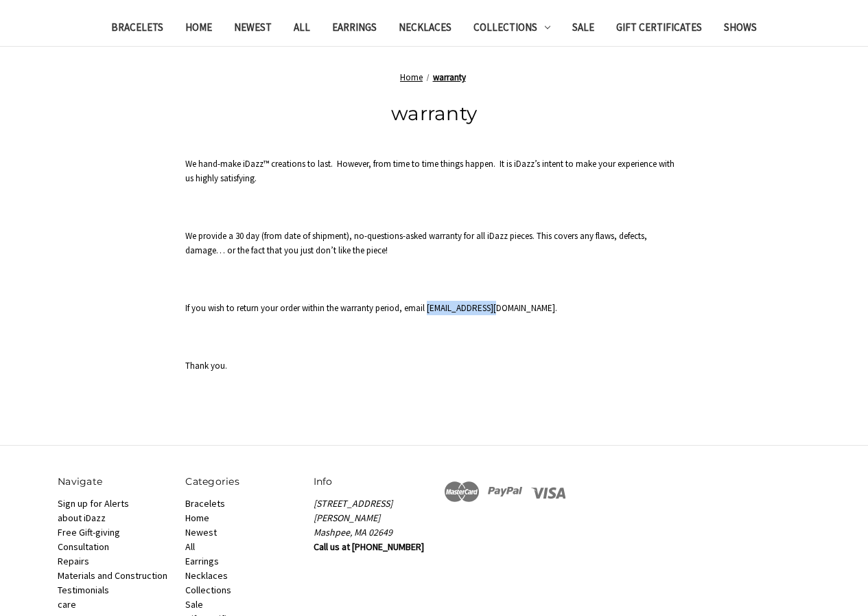 The height and width of the screenshot is (616, 868). Describe the element at coordinates (73, 561) in the screenshot. I see `a: Repairs` at that location.